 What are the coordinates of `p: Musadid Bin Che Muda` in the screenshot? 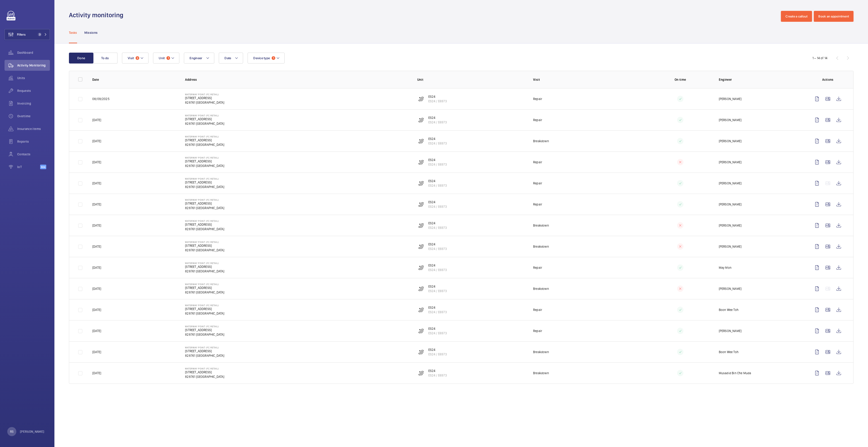 It's located at (735, 373).